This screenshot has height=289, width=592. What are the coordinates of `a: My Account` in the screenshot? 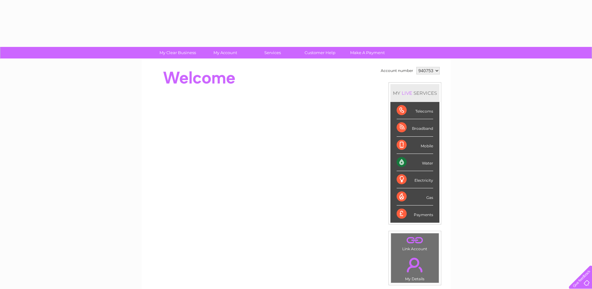 It's located at (225, 52).